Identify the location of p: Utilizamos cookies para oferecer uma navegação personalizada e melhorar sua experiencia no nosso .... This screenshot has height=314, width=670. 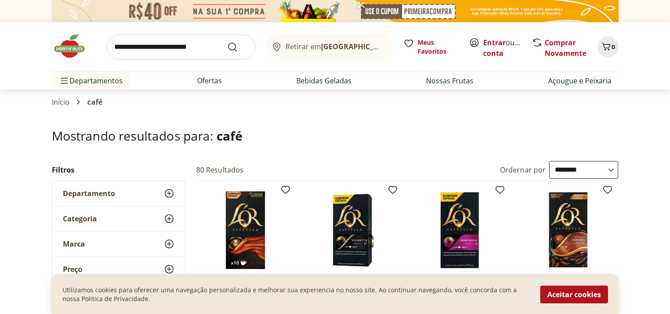
(296, 294).